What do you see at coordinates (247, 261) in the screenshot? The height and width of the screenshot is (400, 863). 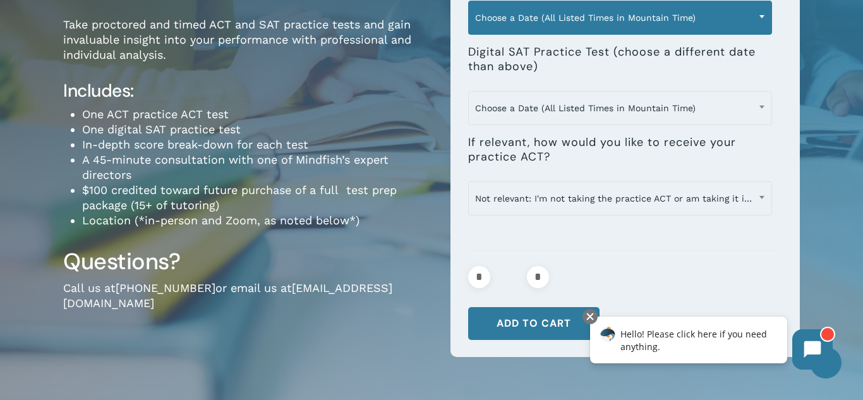 I see `h3: Questions?` at bounding box center [247, 261].